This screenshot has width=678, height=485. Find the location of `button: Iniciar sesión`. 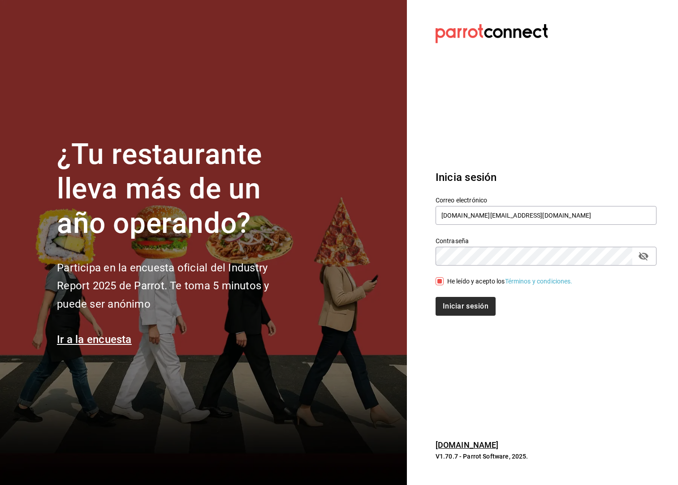

button: Iniciar sesión is located at coordinates (465, 306).